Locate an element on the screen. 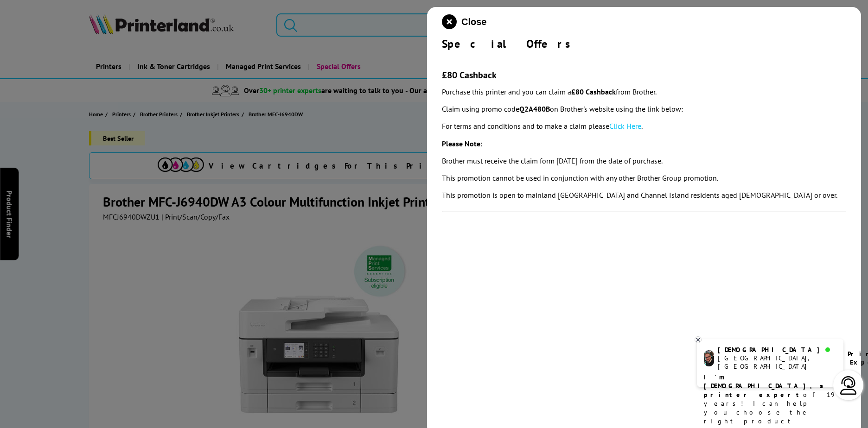 The width and height of the screenshot is (868, 428). img: chris-livechat.png is located at coordinates (709, 358).